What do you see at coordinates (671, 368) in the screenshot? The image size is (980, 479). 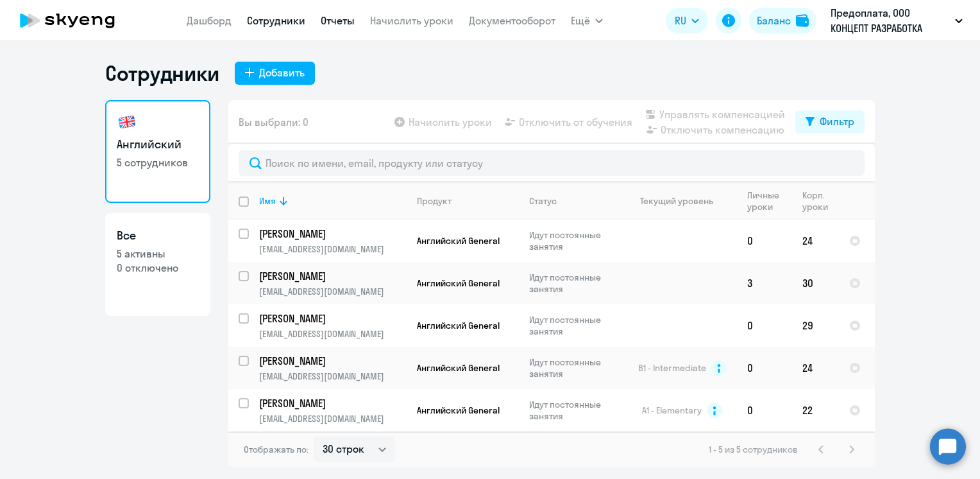 I see `span: B1 - Intermediate` at bounding box center [671, 368].